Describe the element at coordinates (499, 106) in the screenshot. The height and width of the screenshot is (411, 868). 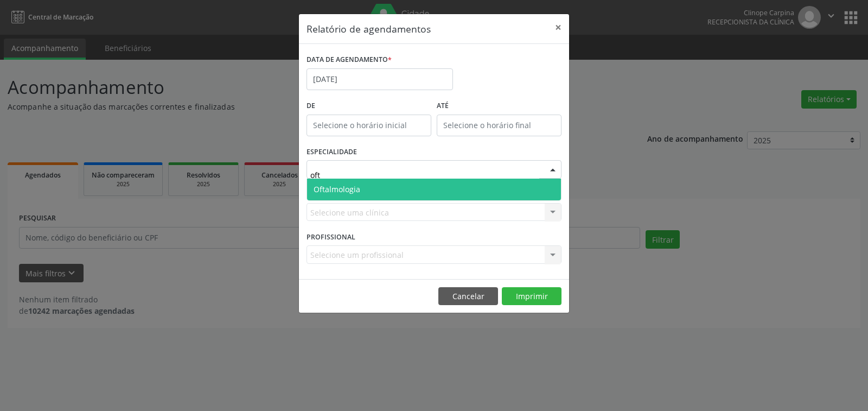
I see `label: ATÉ` at that location.